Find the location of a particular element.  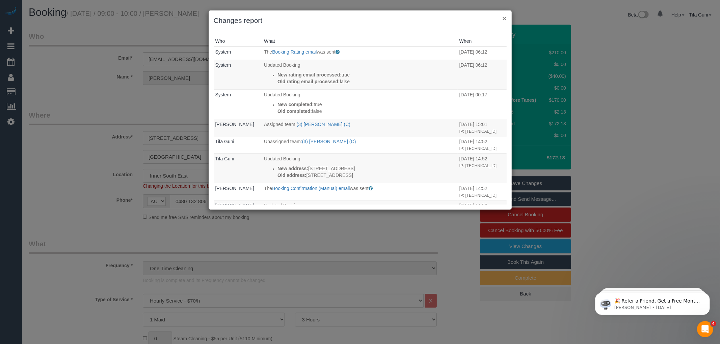

th: When is located at coordinates (482, 41).